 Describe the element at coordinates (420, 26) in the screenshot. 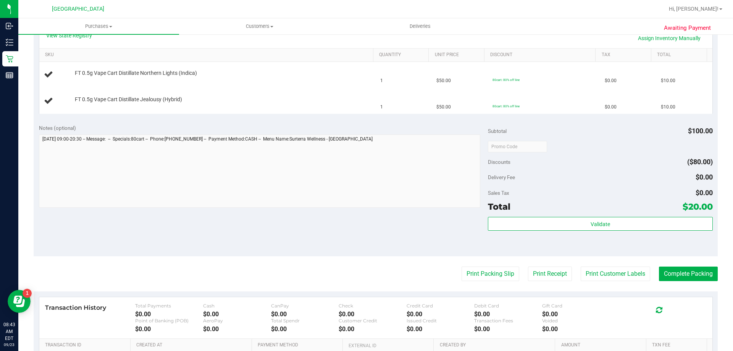

I see `a: Deliveries` at that location.